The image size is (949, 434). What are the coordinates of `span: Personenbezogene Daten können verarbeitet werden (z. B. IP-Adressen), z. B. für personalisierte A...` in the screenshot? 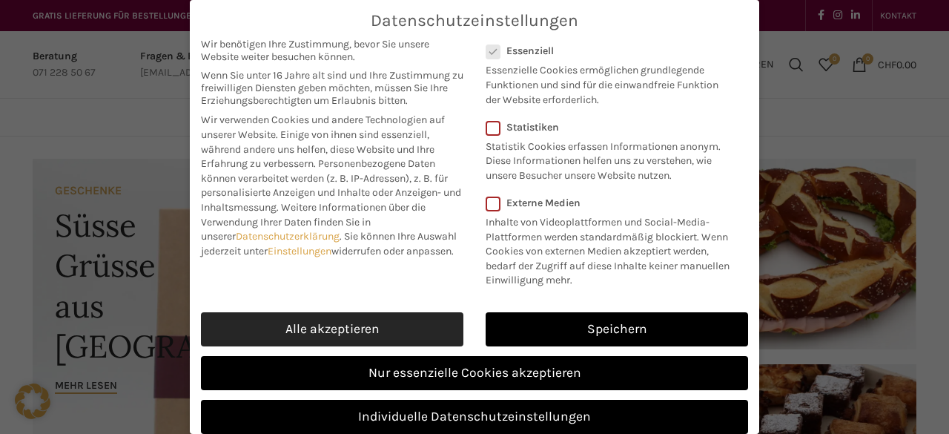 It's located at (331, 185).